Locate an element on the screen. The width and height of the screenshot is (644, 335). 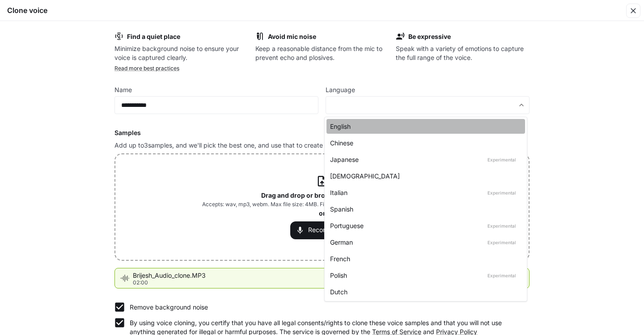
div: Italian is located at coordinates (424, 192).